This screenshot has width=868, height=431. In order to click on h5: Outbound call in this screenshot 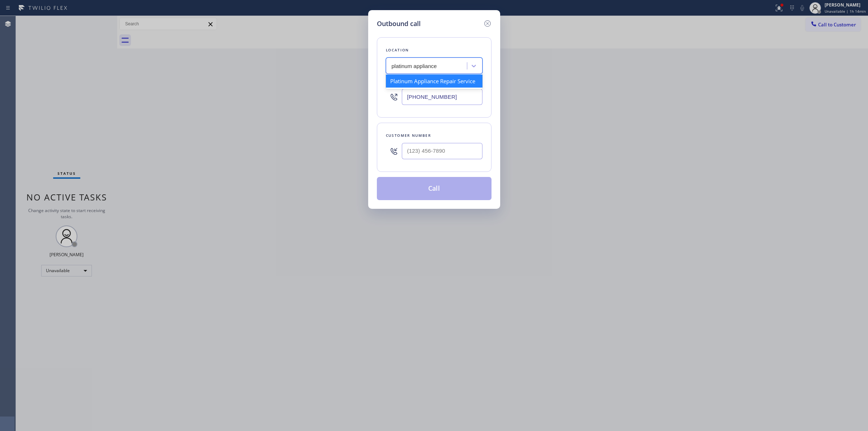, I will do `click(399, 23)`.